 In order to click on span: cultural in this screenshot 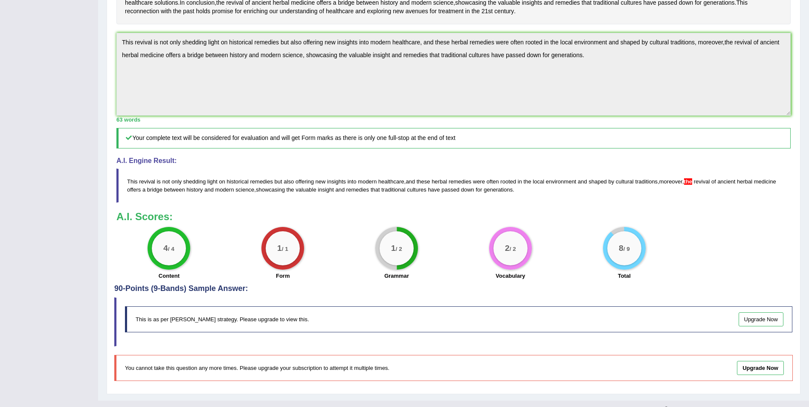, I will do `click(625, 181)`.